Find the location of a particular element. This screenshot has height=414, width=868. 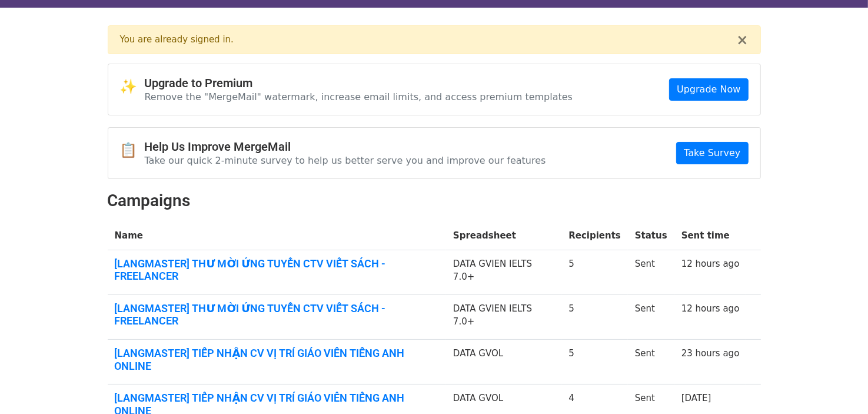

th: Name is located at coordinates (277, 236).